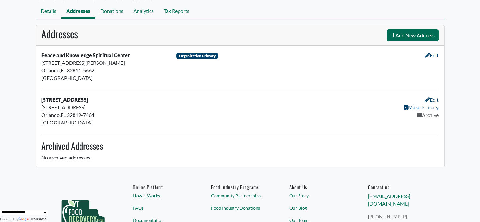 The width and height of the screenshot is (480, 222). Describe the element at coordinates (85, 55) in the screenshot. I see `strong: Peace and Knowledge Spiritual Center` at that location.